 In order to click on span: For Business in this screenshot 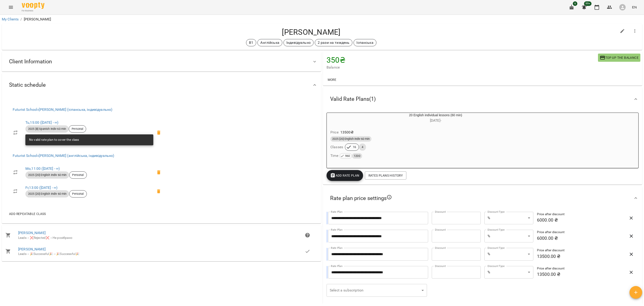, I will do `click(33, 11)`.